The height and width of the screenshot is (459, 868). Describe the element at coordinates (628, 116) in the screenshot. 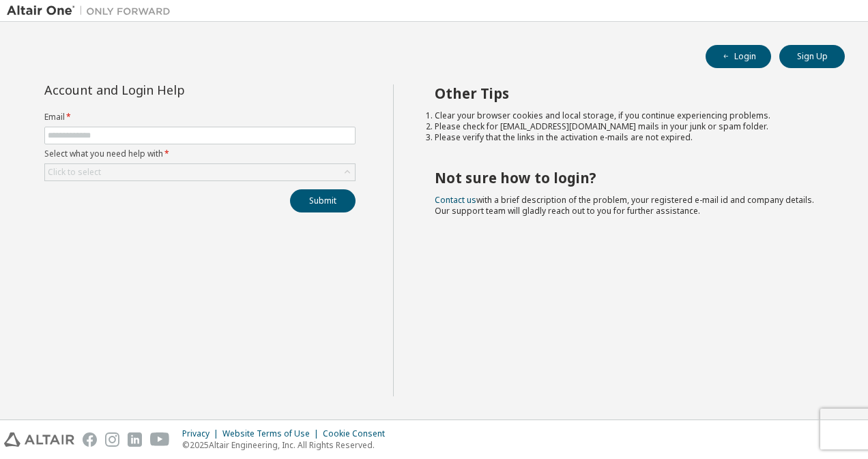

I see `li: Clear your browser cookies and local storage, if you continue experiencing problems.` at that location.